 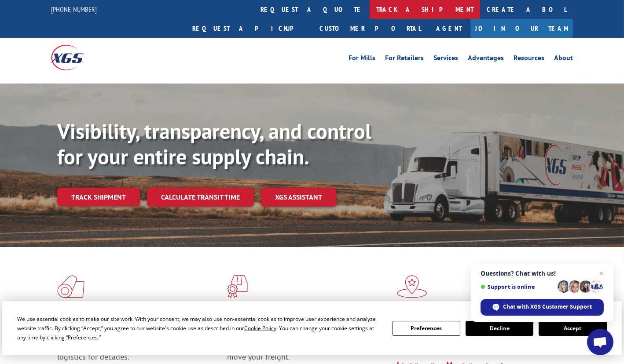 I want to click on div: Open chat, so click(x=601, y=342).